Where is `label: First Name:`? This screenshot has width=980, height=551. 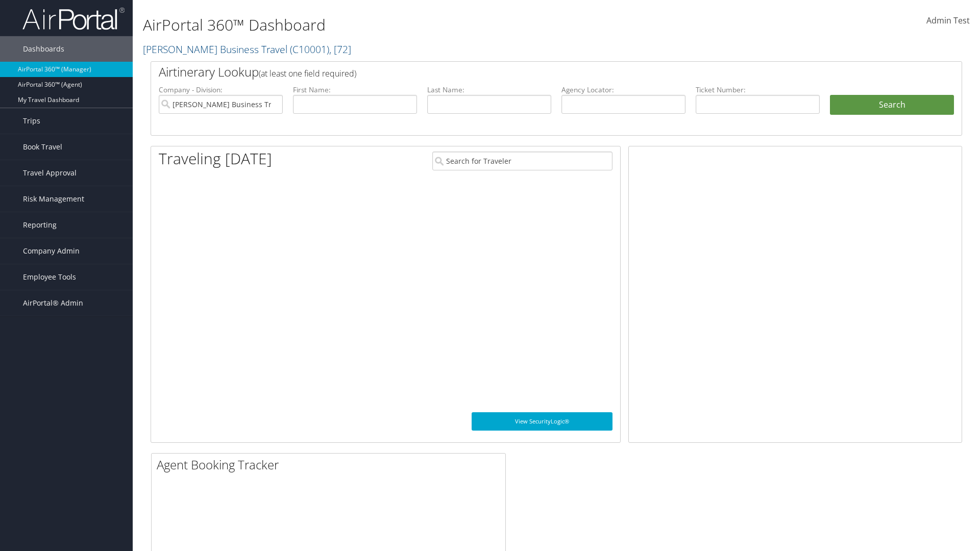 label: First Name: is located at coordinates (355, 90).